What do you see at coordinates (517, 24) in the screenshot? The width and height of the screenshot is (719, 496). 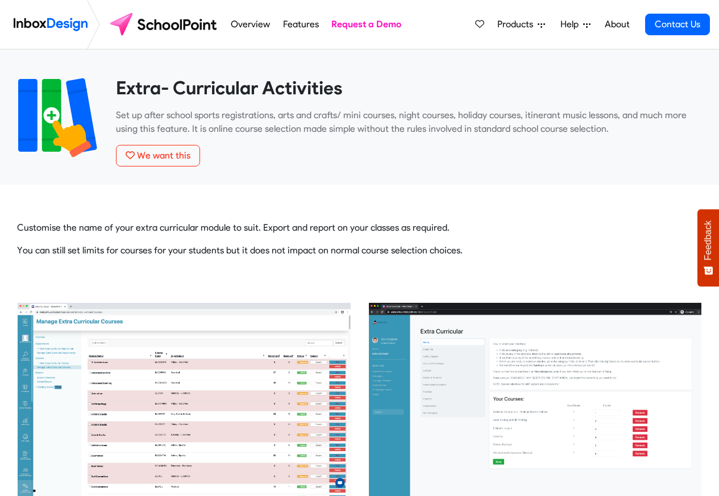 I see `span: Products` at bounding box center [517, 24].